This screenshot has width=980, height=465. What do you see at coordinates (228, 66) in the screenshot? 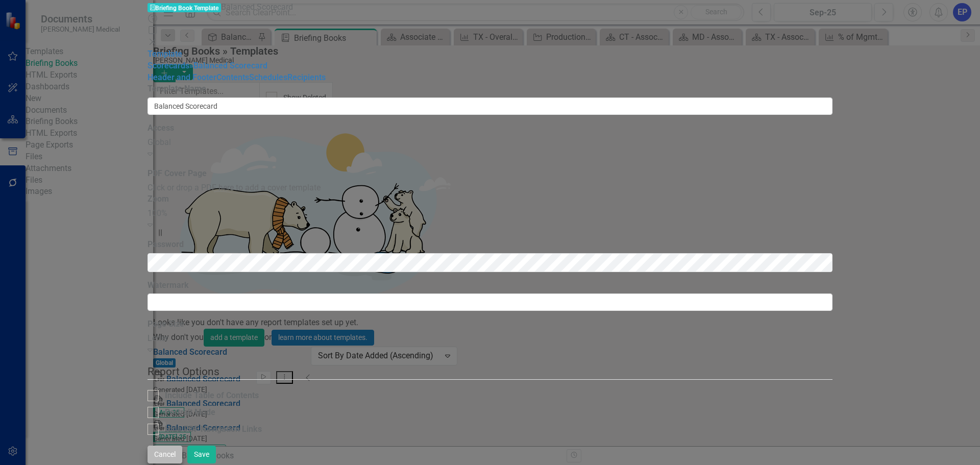
I see `a: »Balanced Scorecard` at bounding box center [228, 66].